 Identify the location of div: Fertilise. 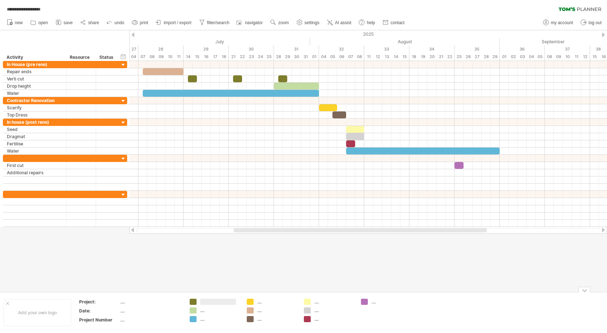
(35, 144).